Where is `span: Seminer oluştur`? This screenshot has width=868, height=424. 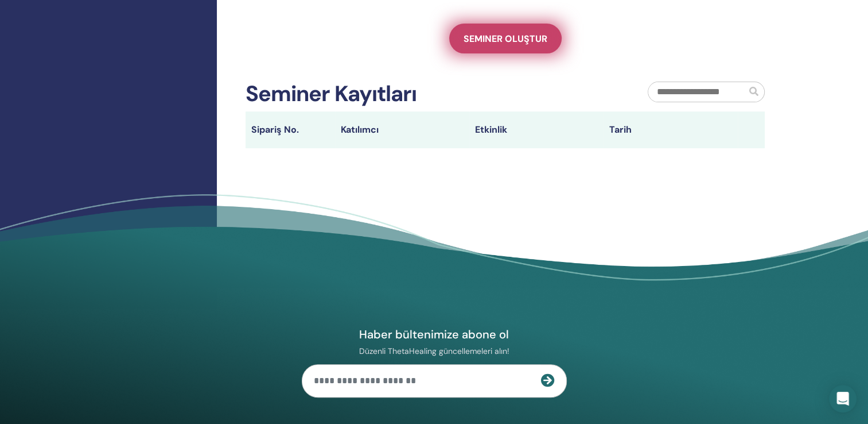 span: Seminer oluştur is located at coordinates (505, 39).